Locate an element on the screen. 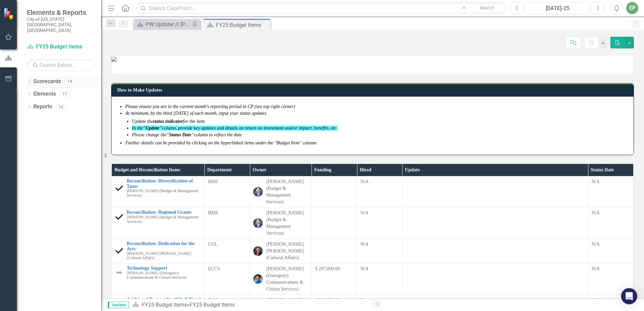 The width and height of the screenshot is (644, 311). a: Scorecards is located at coordinates (47, 82).